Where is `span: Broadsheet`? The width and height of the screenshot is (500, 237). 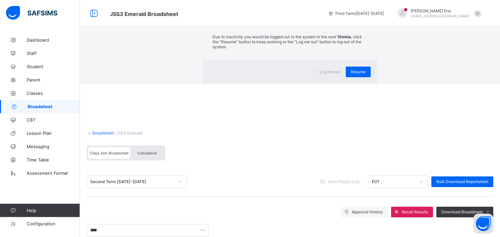
span: Broadsheet is located at coordinates (54, 107).